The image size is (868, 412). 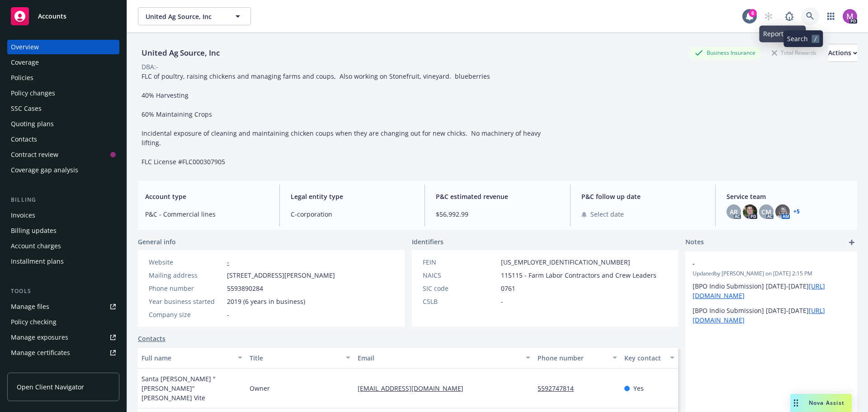 I want to click on div: Total Rewards, so click(x=794, y=52).